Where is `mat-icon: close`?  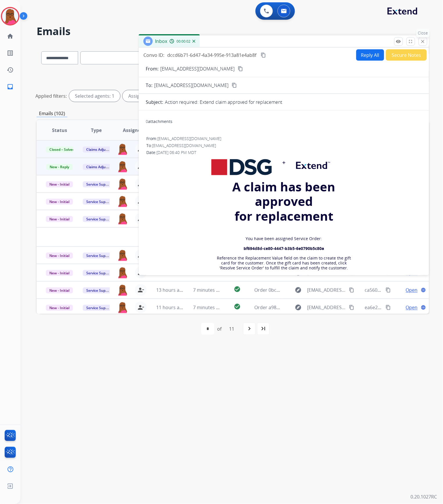 mat-icon: close is located at coordinates (423, 41).